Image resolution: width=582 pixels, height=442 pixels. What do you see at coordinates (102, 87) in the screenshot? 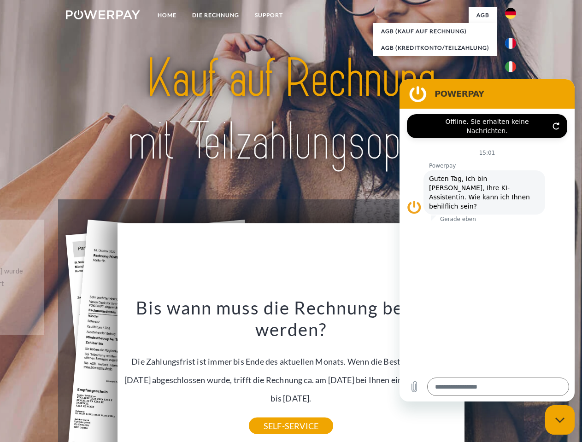
I see `p: Powerpay` at bounding box center [102, 87].